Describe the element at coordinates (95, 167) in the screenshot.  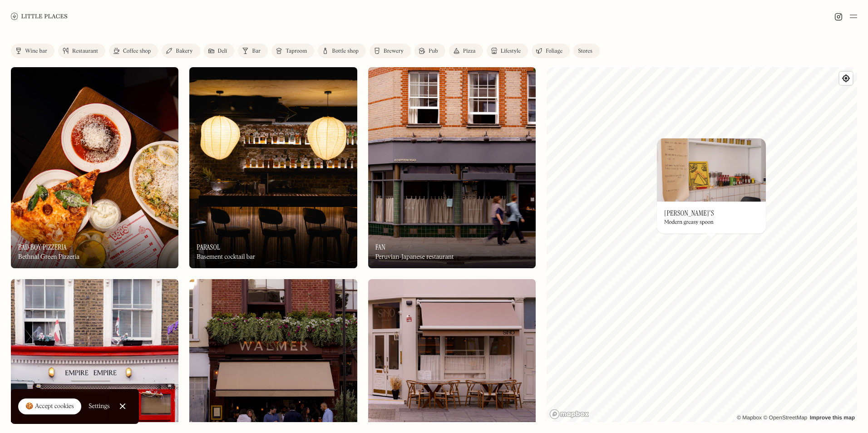
I see `img: Bad Boy Pizzeria` at that location.